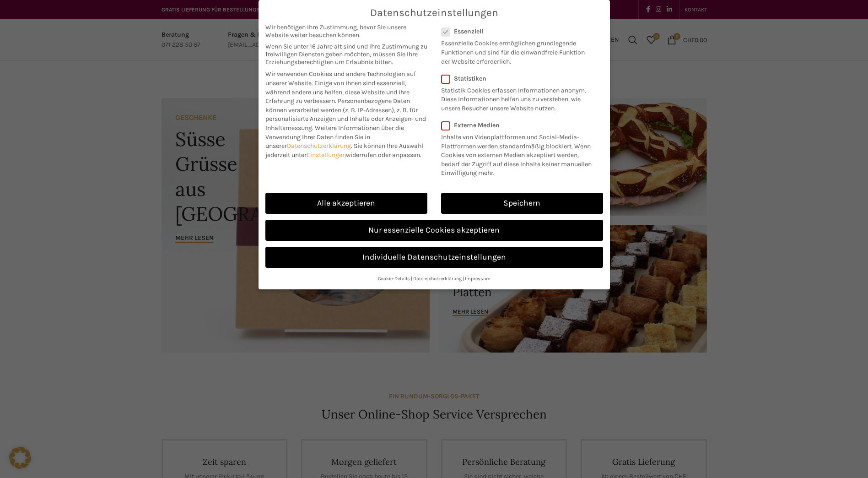  I want to click on span: Personenbezogene Daten können verarbeitet werden (z. B. IP-Adressen), z. B. für personalisierte A..., so click(346, 115).